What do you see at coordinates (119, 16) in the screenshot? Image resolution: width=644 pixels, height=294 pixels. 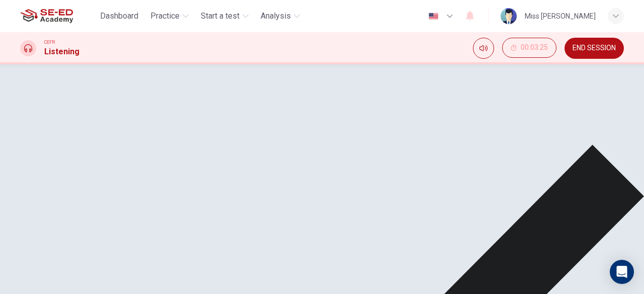 I see `a: Dashboard` at bounding box center [119, 16].